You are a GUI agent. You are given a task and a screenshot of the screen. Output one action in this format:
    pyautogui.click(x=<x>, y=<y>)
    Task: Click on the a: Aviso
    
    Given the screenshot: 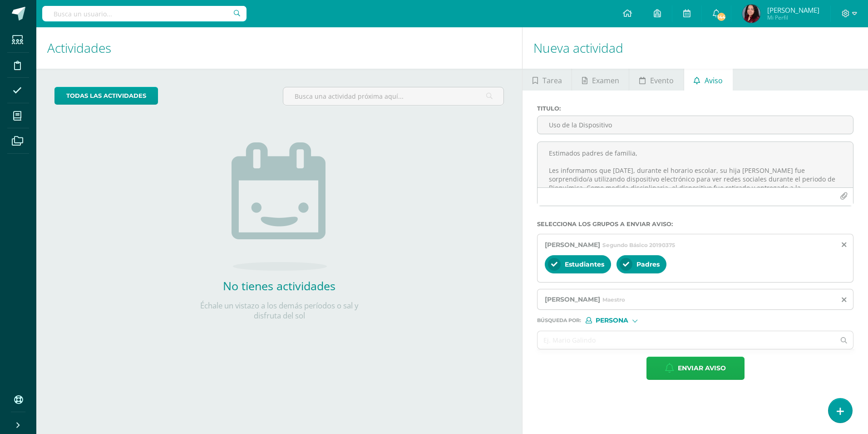 What is the action you would take?
    pyautogui.click(x=708, y=80)
    